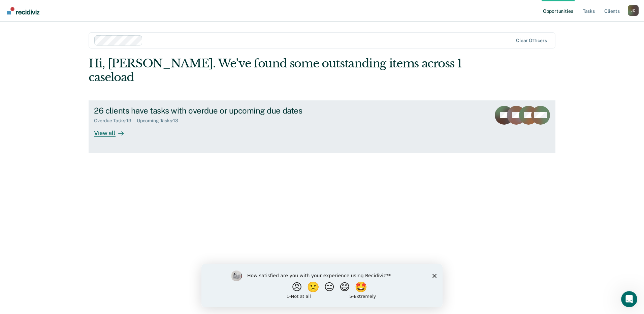 This screenshot has height=314, width=644. What do you see at coordinates (77, 32) in the screenshot?
I see `div: 1 - Not at all` at bounding box center [77, 32].